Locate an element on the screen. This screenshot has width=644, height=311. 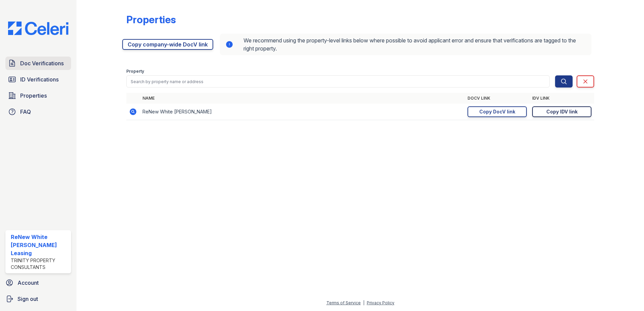
a: Copy company-wide DocV link is located at coordinates (168, 44).